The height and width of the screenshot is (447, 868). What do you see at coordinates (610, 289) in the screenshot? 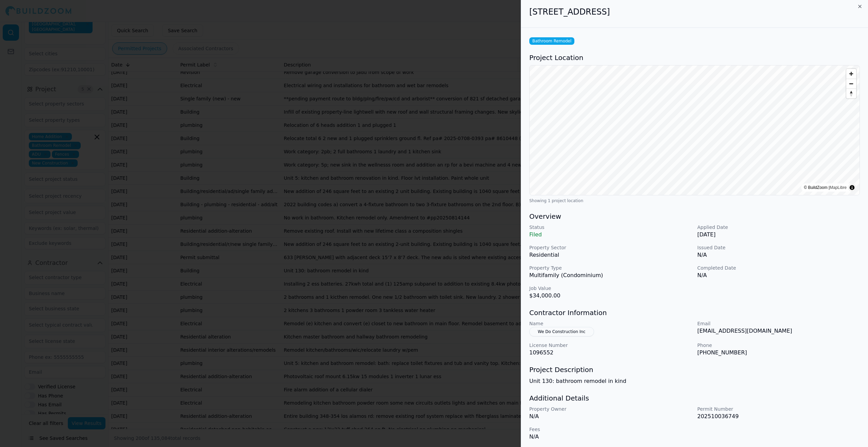
I see `p: Job Value` at bounding box center [610, 289].